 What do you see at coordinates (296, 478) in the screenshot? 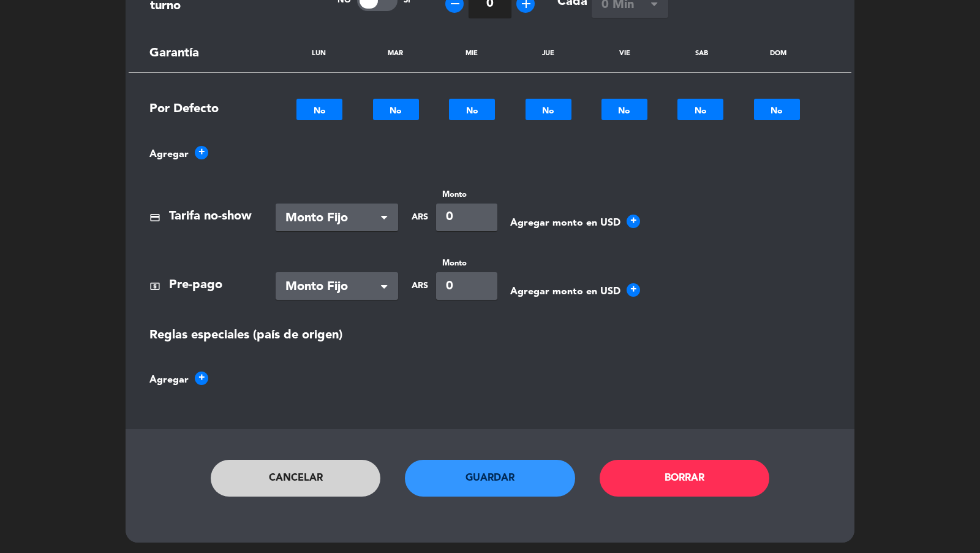
I see `button: Cancelar` at bounding box center [296, 478].